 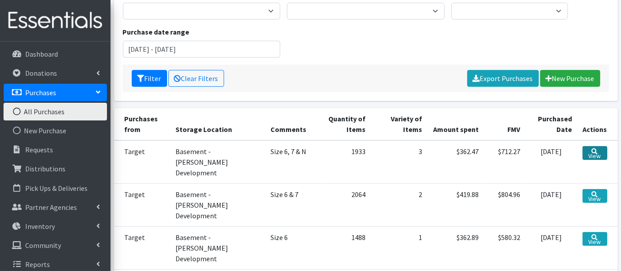 What do you see at coordinates (293, 204) in the screenshot?
I see `td: Size 6 & 7` at bounding box center [293, 204].